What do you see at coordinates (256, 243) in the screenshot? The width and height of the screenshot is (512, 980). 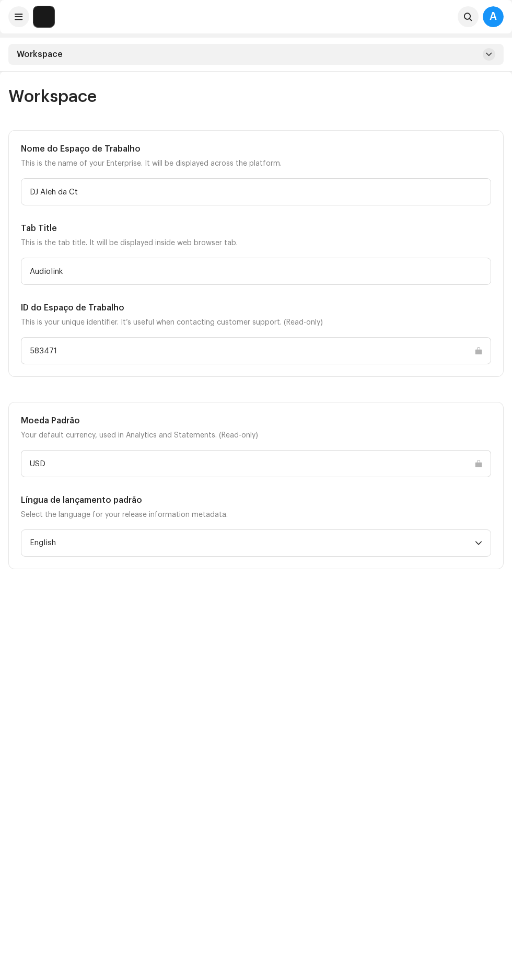 I see `p: This is the tab title. It will be displayed inside web browser tab.` at bounding box center [256, 243].